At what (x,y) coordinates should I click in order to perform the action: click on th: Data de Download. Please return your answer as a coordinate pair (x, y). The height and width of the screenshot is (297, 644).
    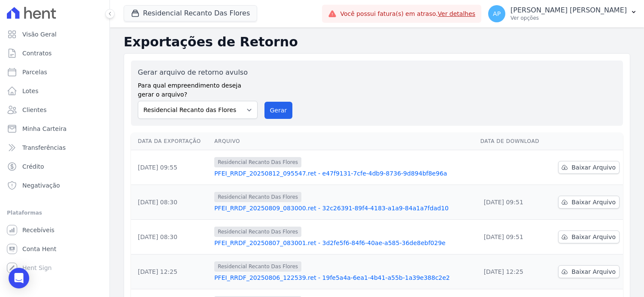
    Looking at the image, I should click on (513, 141).